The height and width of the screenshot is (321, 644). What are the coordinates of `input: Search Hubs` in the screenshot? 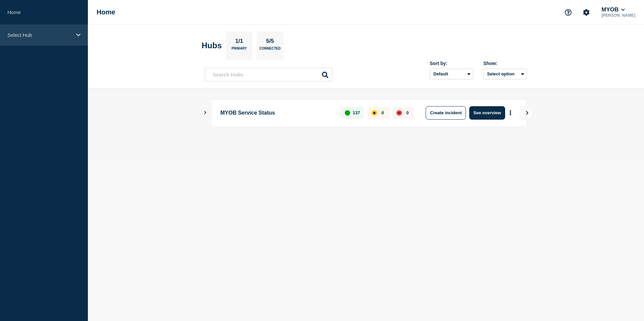 It's located at (269, 74).